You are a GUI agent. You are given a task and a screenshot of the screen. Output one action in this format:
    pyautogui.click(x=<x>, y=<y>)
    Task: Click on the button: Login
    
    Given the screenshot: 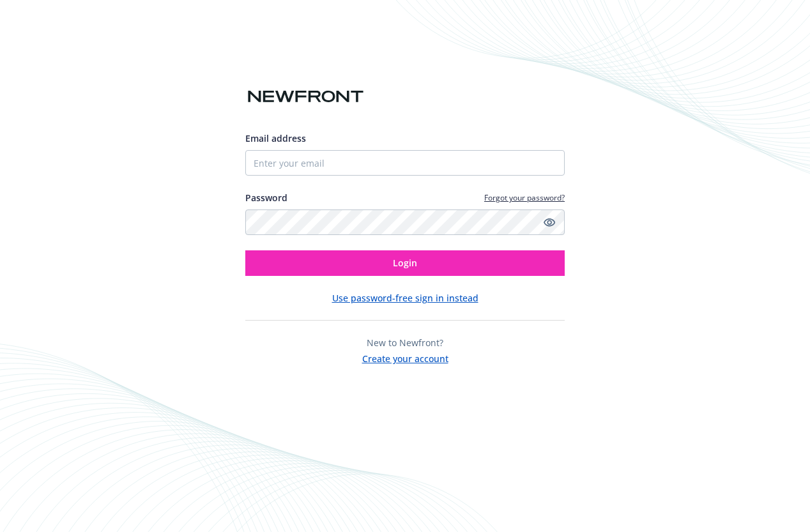 What is the action you would take?
    pyautogui.click(x=405, y=263)
    